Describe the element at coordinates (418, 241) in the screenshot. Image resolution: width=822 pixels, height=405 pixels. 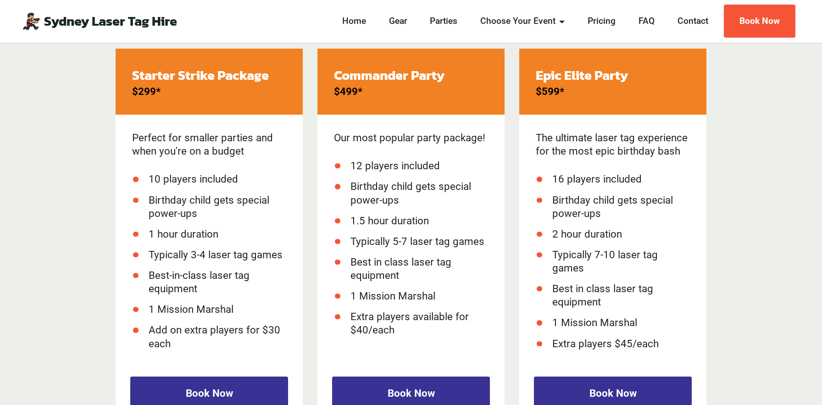
I see `span: Typically 5-7 laser tag games` at that location.